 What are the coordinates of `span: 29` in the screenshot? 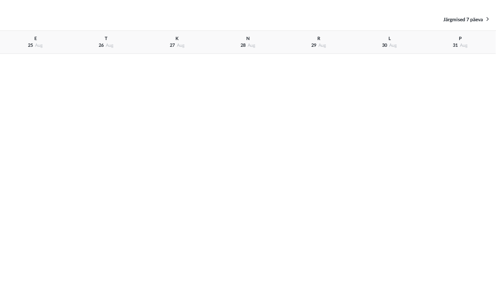 It's located at (314, 45).